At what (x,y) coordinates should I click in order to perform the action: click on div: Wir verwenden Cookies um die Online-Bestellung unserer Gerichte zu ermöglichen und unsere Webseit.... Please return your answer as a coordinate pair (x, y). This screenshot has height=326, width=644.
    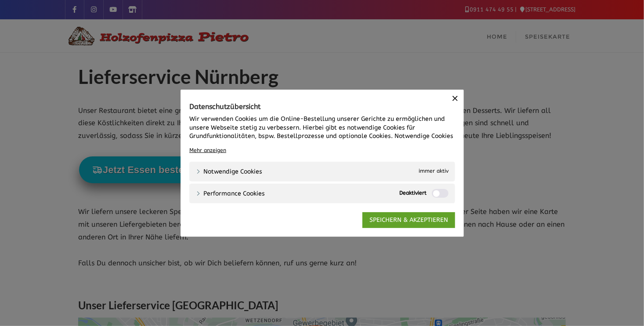
    Looking at the image, I should click on (322, 132).